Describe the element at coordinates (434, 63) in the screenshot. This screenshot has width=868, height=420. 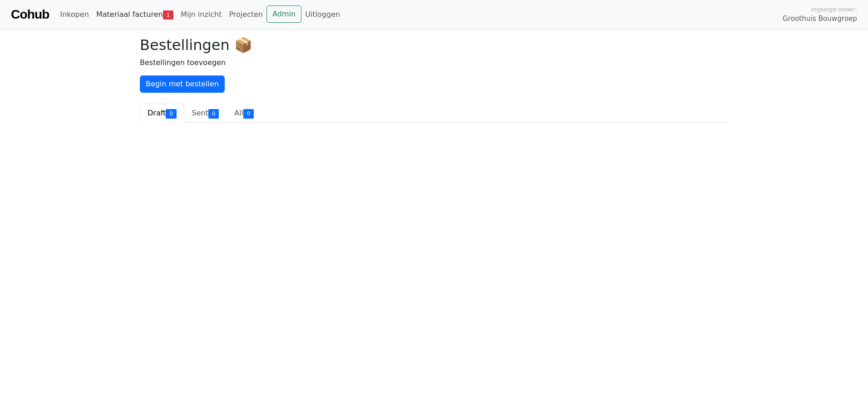
I see `p: Bestellingen toevoegen` at that location.